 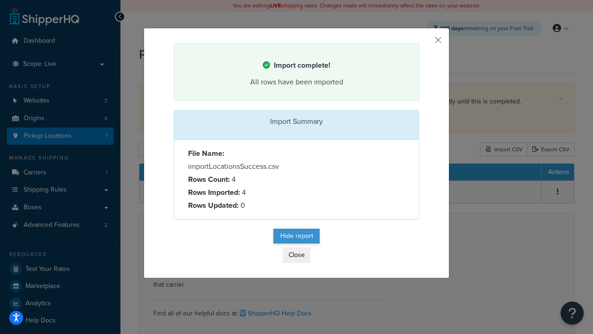 I want to click on button: Hide report, so click(x=297, y=236).